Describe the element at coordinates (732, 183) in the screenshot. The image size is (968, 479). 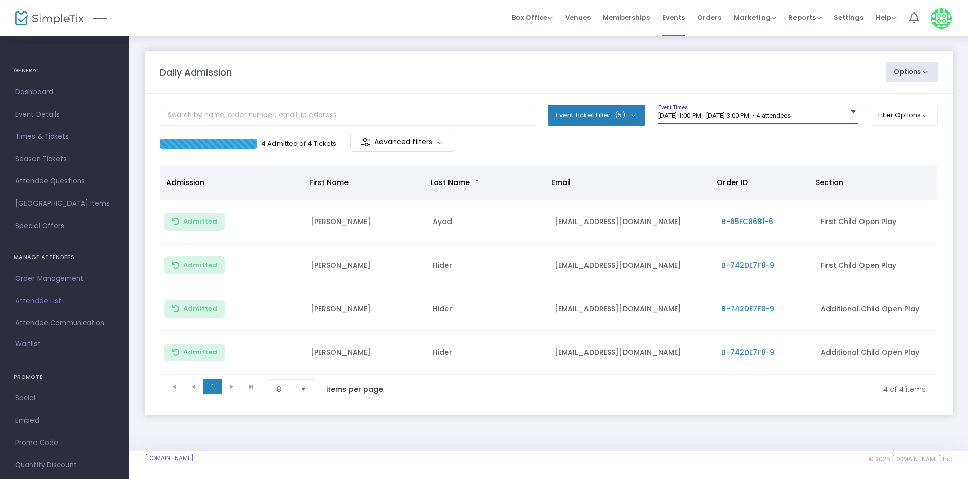
I see `span: Order ID` at that location.